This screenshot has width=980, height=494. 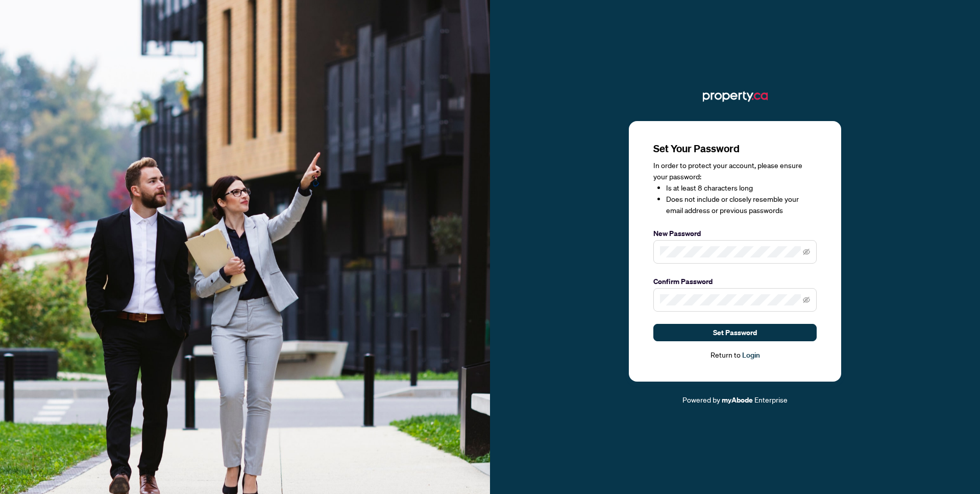 I want to click on span: Powered by, so click(x=702, y=400).